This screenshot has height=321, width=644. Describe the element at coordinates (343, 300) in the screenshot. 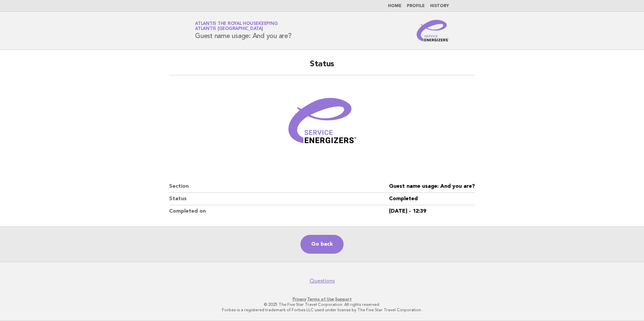

I see `a: Support` at that location.